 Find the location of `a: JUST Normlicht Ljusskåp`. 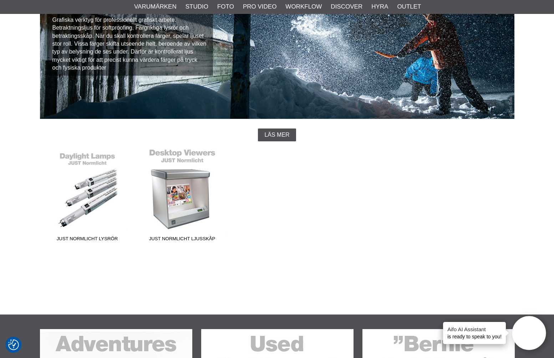

a: JUST Normlicht Ljusskåp is located at coordinates (182, 197).